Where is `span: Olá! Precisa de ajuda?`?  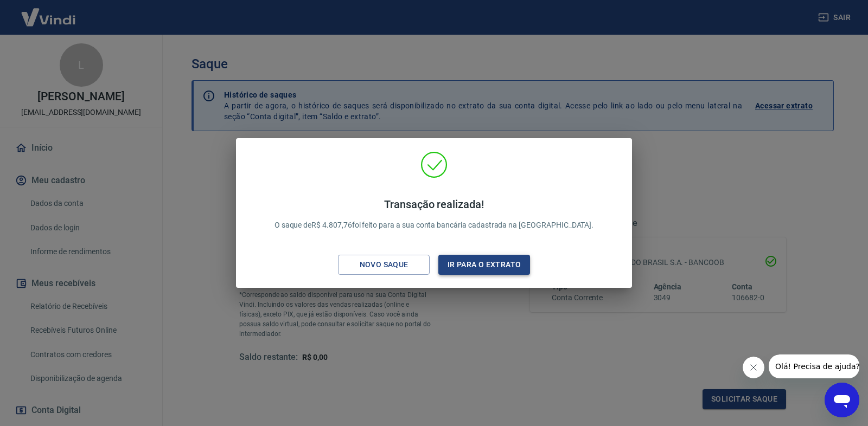
span: Olá! Precisa de ajuda? is located at coordinates (49, 12).